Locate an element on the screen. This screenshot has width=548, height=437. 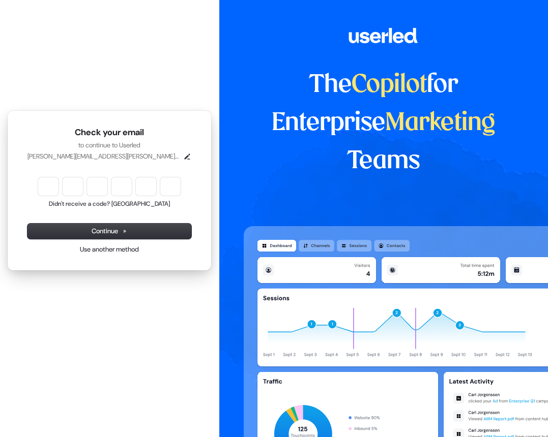
h1: The for Enterprise Teams is located at coordinates (383, 123).